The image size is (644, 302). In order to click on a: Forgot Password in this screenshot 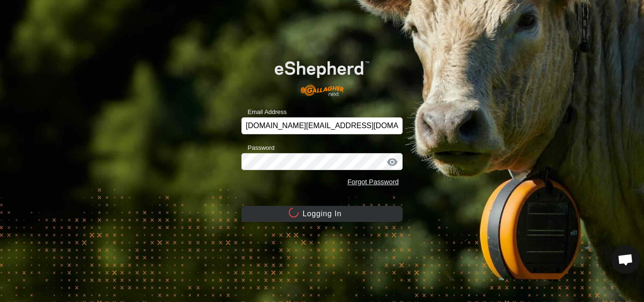, I will do `click(373, 182)`.